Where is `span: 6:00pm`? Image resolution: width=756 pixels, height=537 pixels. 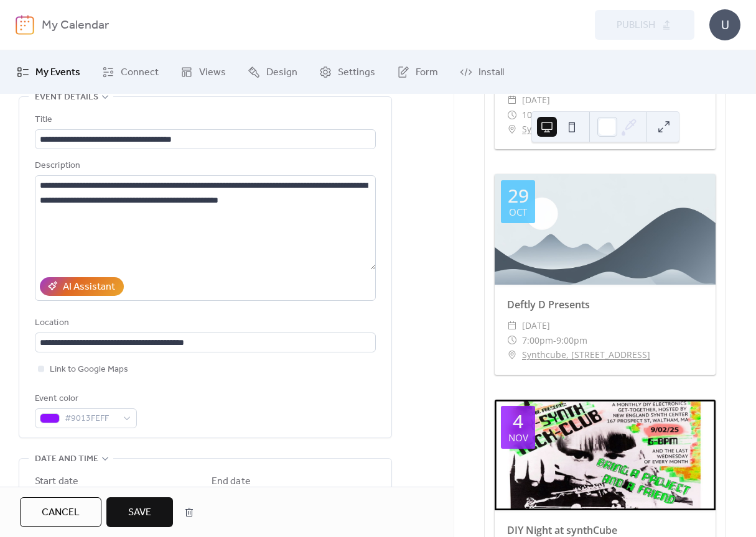 span: 6:00pm is located at coordinates (576, 115).